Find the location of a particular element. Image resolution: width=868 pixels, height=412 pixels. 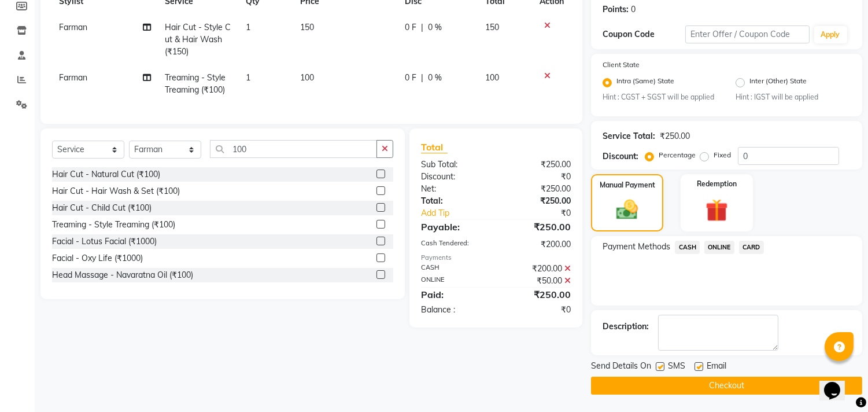

div: 0 is located at coordinates (634, 9).